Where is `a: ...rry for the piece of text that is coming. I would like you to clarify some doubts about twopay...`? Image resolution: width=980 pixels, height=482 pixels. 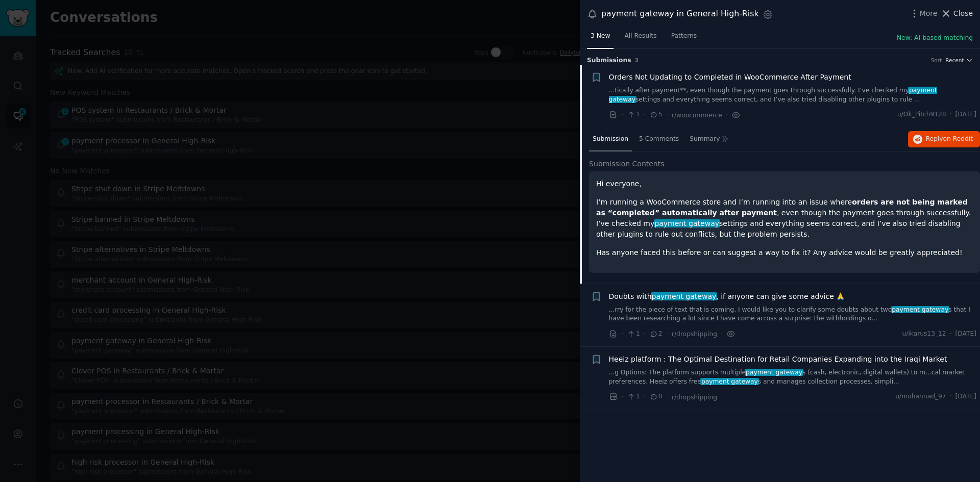
a: ...rry for the piece of text that is coming. I would like you to clarify some doubts about twopay... is located at coordinates (792, 314).